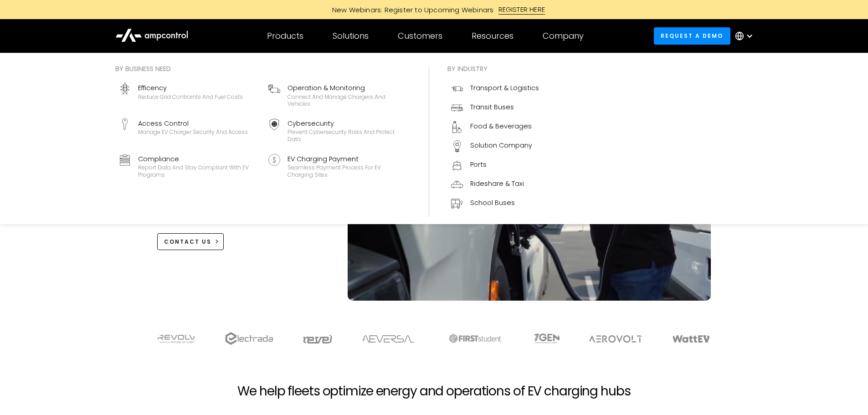 This screenshot has height=415, width=868. Describe the element at coordinates (337, 95) in the screenshot. I see `a: Operation & MonitoringConnect and manage chargers and vehicles` at that location.